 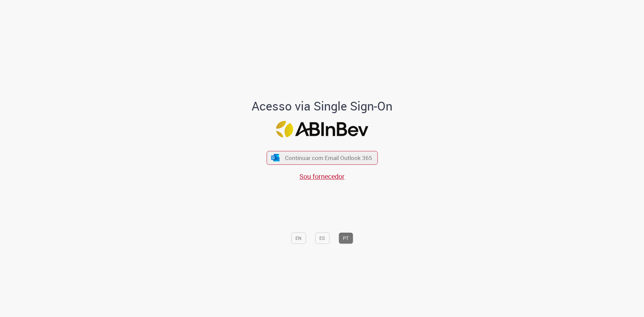 What do you see at coordinates (322, 107) in the screenshot?
I see `h1: Acesso via Single Sign-On` at bounding box center [322, 107].